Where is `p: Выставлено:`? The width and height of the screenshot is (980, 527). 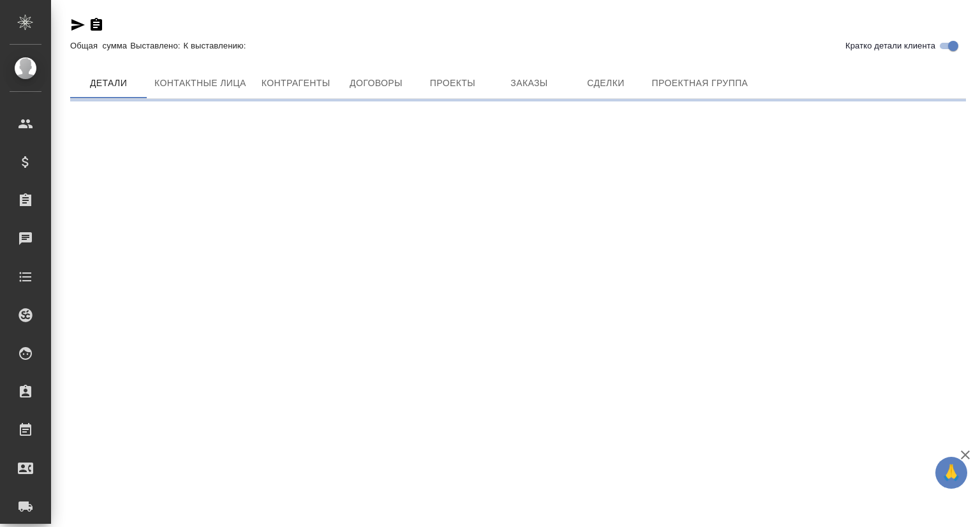
p: Выставлено: is located at coordinates (156, 45).